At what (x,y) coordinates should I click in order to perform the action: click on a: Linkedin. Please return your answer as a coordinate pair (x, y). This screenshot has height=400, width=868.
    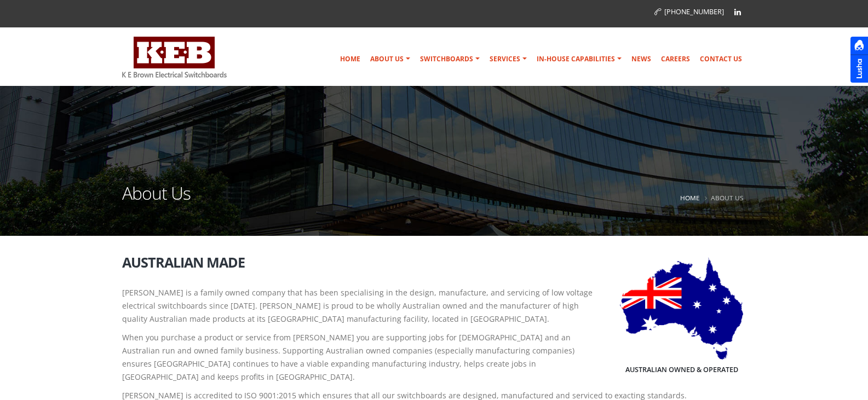
    Looking at the image, I should click on (738, 12).